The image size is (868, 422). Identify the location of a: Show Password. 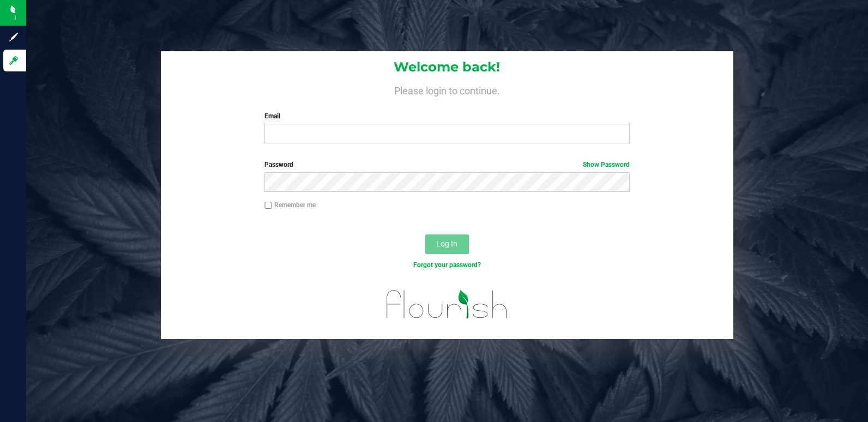
(606, 165).